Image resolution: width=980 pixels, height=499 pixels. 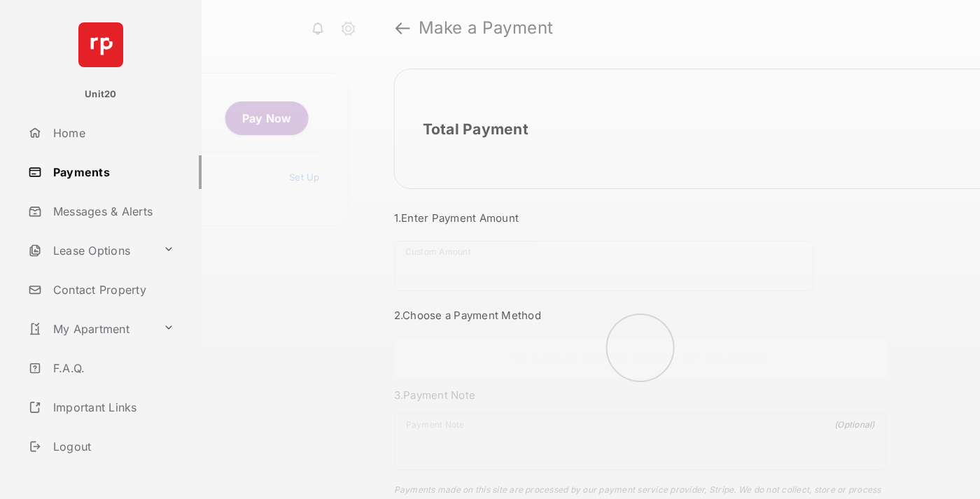 What do you see at coordinates (112, 212) in the screenshot?
I see `a: Messages & Alerts` at bounding box center [112, 212].